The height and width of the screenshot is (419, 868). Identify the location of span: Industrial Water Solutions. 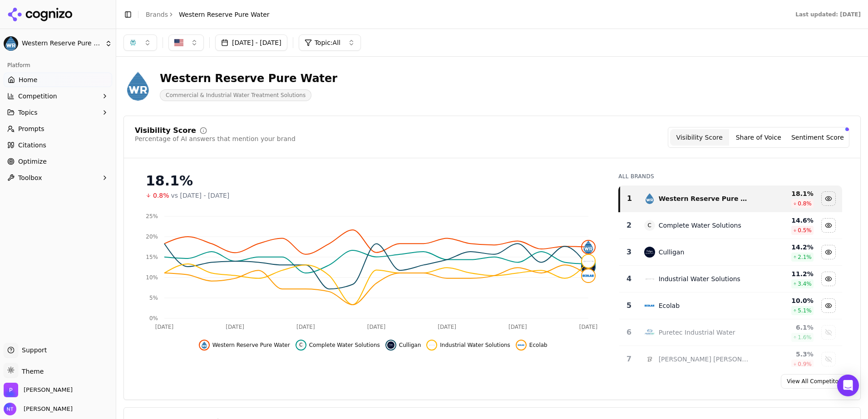
(475, 345).